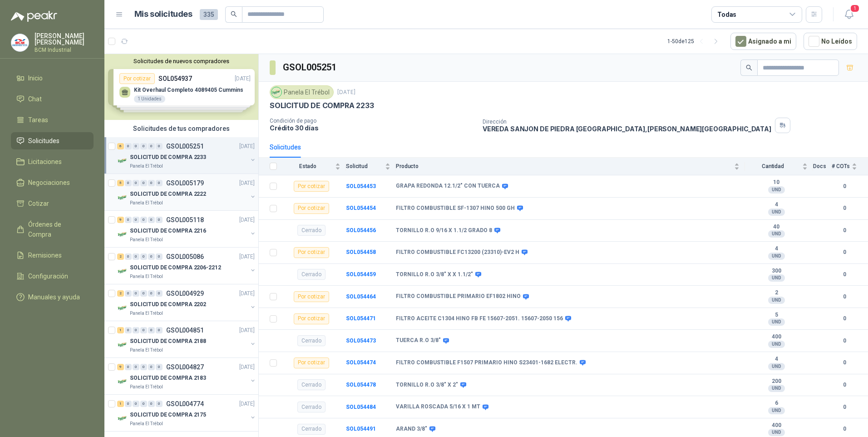 Image resolution: width=868 pixels, height=437 pixels. What do you see at coordinates (455, 209) in the screenshot?
I see `b: FILTRO COMBUSTIBLE SF-1307 HINO 500 GH` at bounding box center [455, 209].